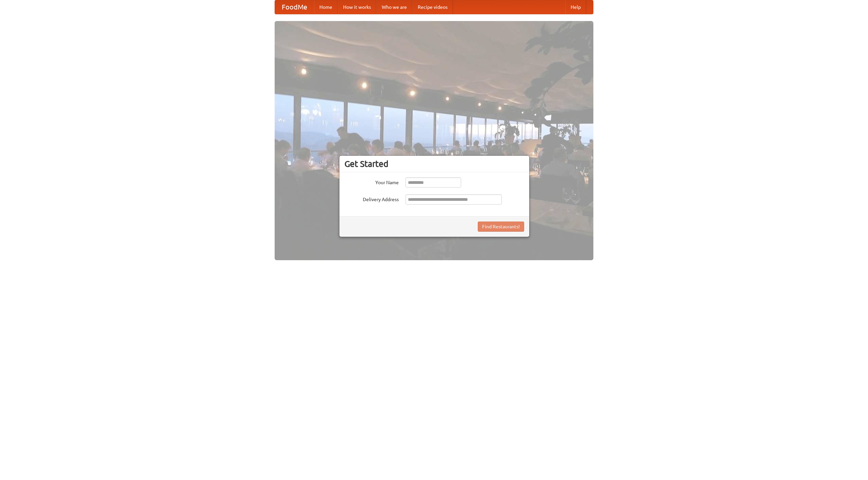 Image resolution: width=868 pixels, height=480 pixels. Describe the element at coordinates (357, 7) in the screenshot. I see `a: How it works` at that location.